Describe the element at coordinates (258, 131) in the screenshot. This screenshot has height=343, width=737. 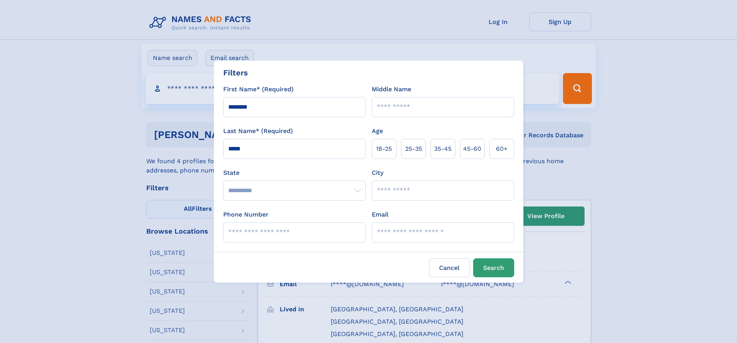
I see `label: Last Name* (Required)` at that location.